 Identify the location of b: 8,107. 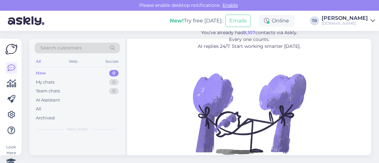
(249, 33).